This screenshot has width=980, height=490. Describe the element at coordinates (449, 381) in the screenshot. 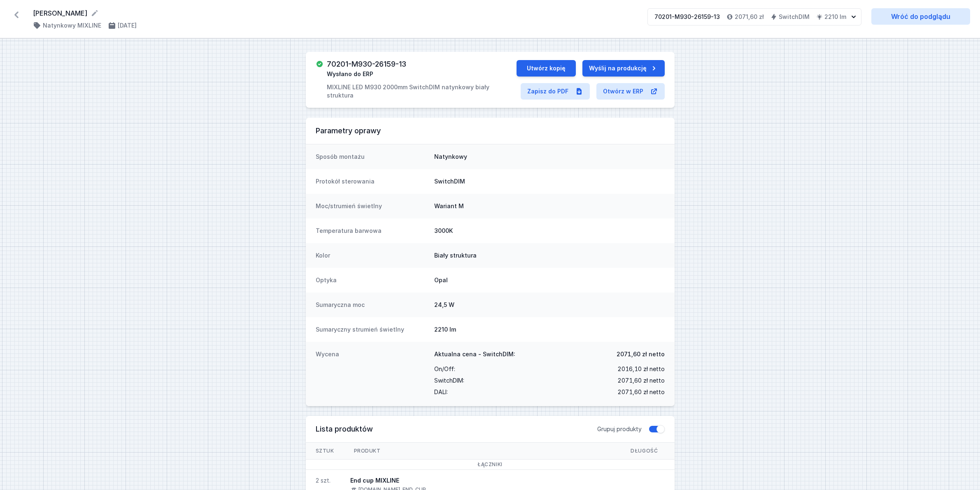

I see `span: SwitchDIM :` at that location.